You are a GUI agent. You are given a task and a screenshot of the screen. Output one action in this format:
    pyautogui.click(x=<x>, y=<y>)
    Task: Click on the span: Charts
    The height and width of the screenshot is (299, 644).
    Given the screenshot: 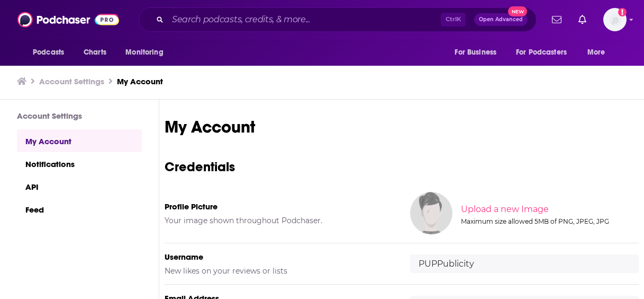 What is the action you would take?
    pyautogui.click(x=95, y=52)
    